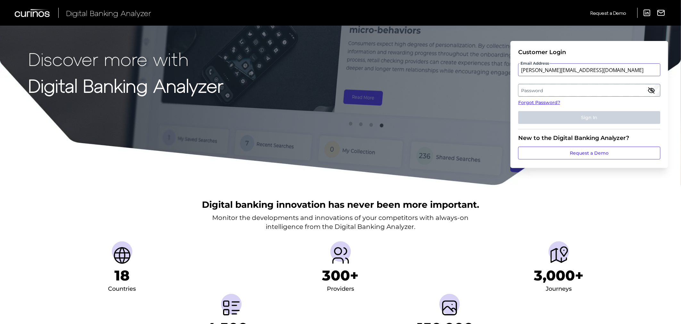 Image resolution: width=681 pixels, height=324 pixels. What do you see at coordinates (559, 289) in the screenshot?
I see `div: Journeys` at bounding box center [559, 289].